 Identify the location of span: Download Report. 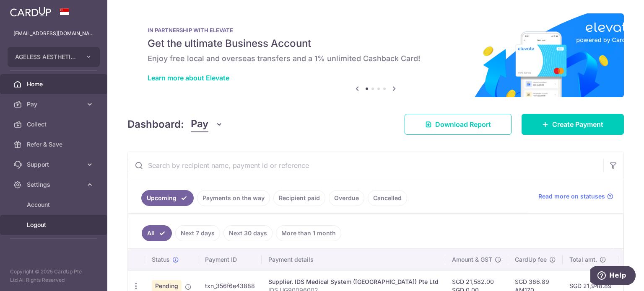
(463, 125).